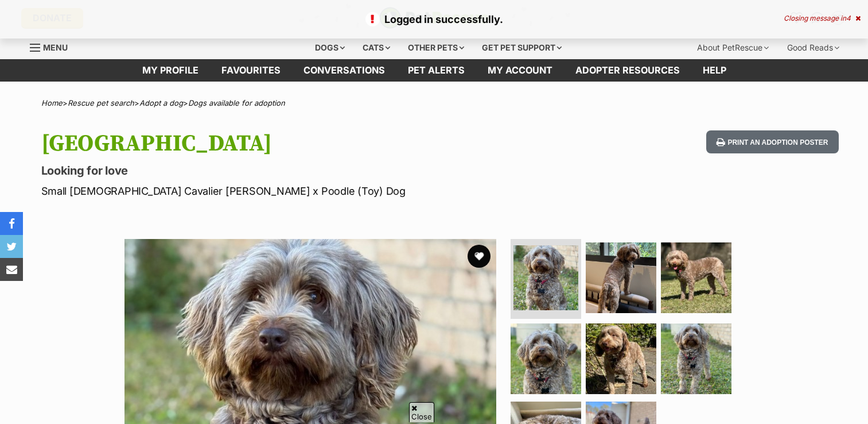 This screenshot has width=868, height=424. I want to click on a: Favourites, so click(251, 71).